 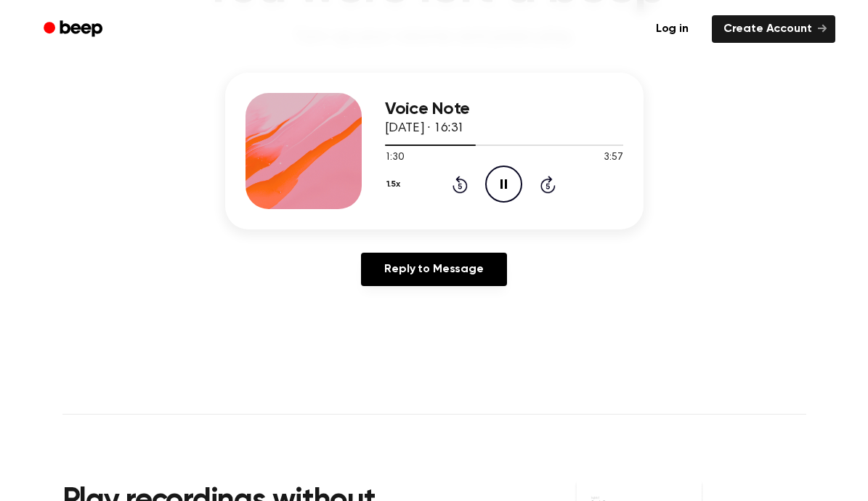 What do you see at coordinates (395, 184) in the screenshot?
I see `button: 1.5x` at bounding box center [395, 184].